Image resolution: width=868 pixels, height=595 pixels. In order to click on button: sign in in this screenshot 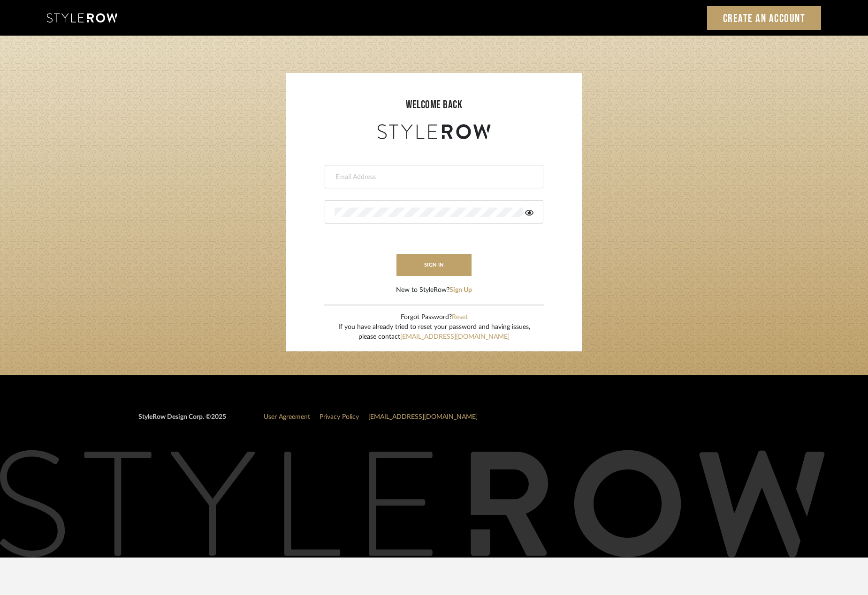, I will do `click(434, 265)`.